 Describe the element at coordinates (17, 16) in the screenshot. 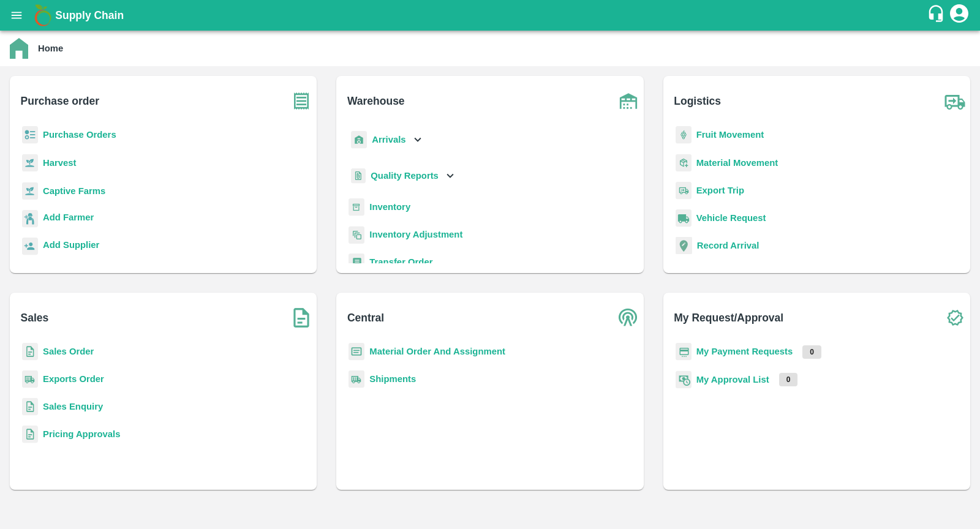

I see `button: open drawer` at that location.